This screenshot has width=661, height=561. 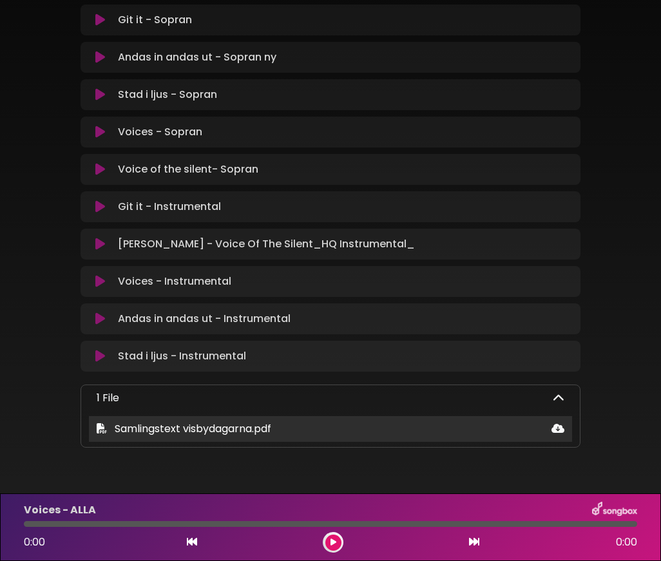 What do you see at coordinates (204, 319) in the screenshot?
I see `p: Andas in andas ut - Instrumental` at bounding box center [204, 319].